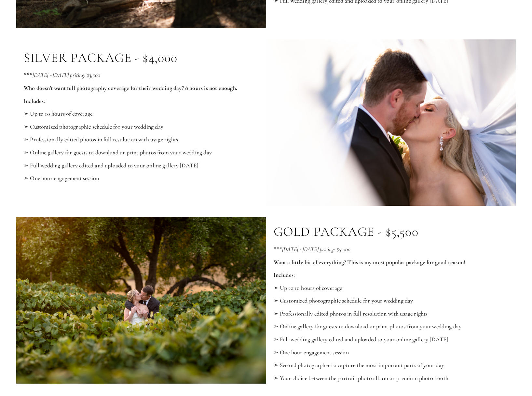 Image resolution: width=532 pixels, height=396 pixels. What do you see at coordinates (391, 365) in the screenshot?
I see `p: ➣ Second photographer to capture the most important parts of your day` at bounding box center [391, 365].